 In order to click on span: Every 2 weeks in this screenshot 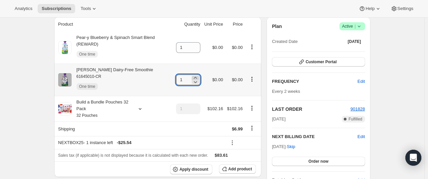, I will do `click(286, 91)`.